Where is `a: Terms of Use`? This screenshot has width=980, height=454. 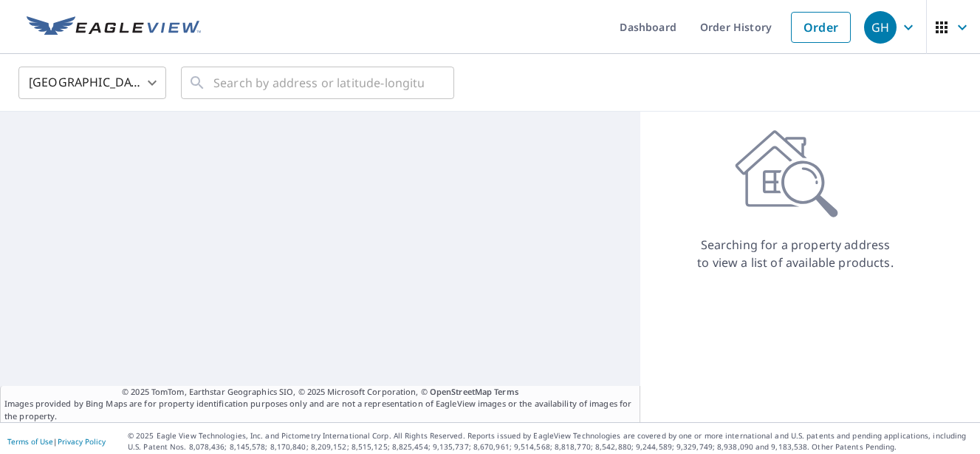
a: Terms of Use is located at coordinates (30, 441).